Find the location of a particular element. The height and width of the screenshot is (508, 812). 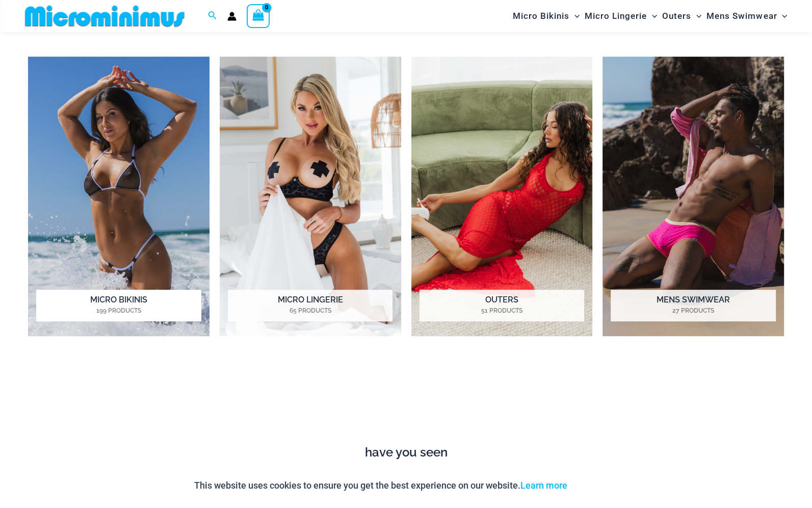

h2: Micro Bikinis is located at coordinates (118, 305).